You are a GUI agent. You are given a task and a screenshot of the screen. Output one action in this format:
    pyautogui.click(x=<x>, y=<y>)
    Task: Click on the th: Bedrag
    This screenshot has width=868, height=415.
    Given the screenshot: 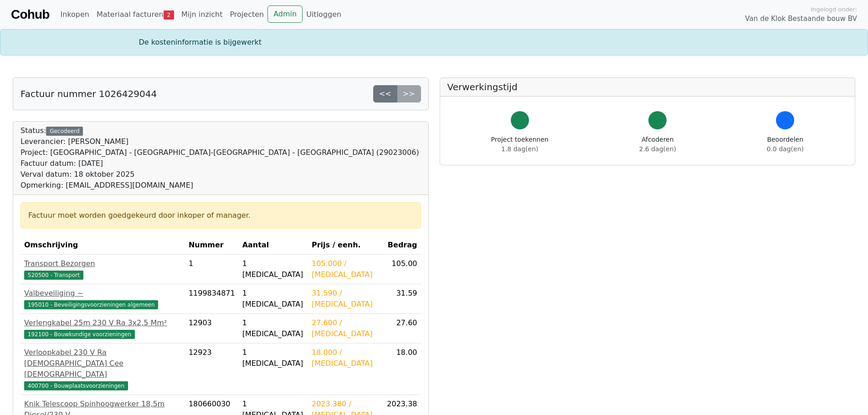 What is the action you would take?
    pyautogui.click(x=402, y=245)
    